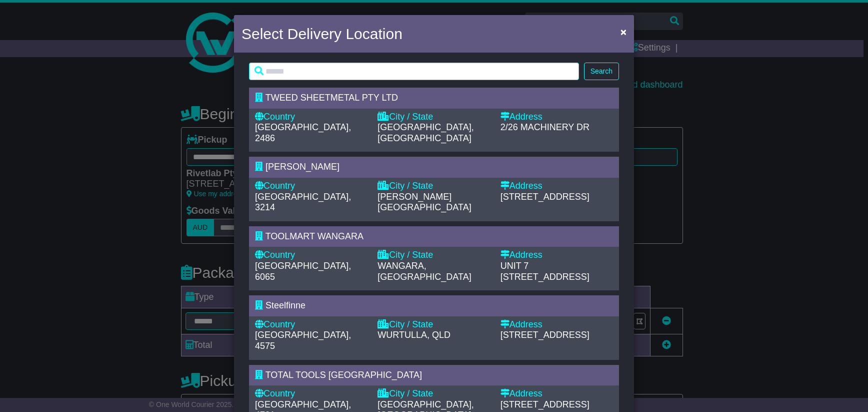  What do you see at coordinates (624, 31) in the screenshot?
I see `button: Close` at bounding box center [624, 31].